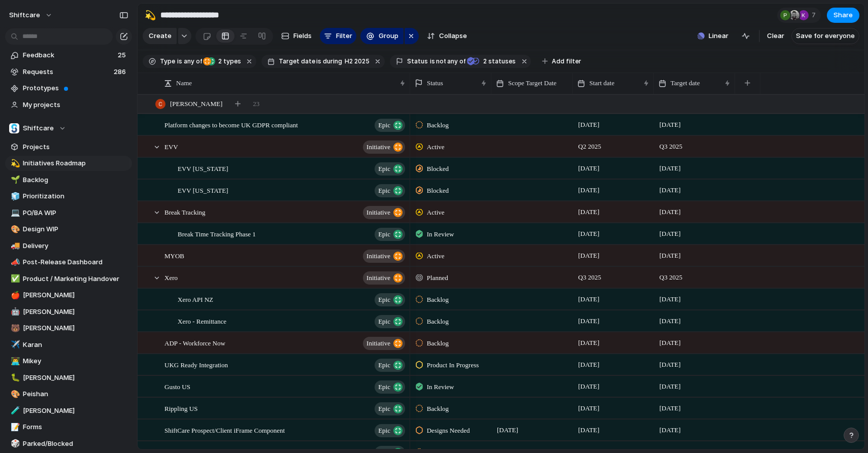  What do you see at coordinates (68, 88) in the screenshot?
I see `a: Prototypes` at bounding box center [68, 88].